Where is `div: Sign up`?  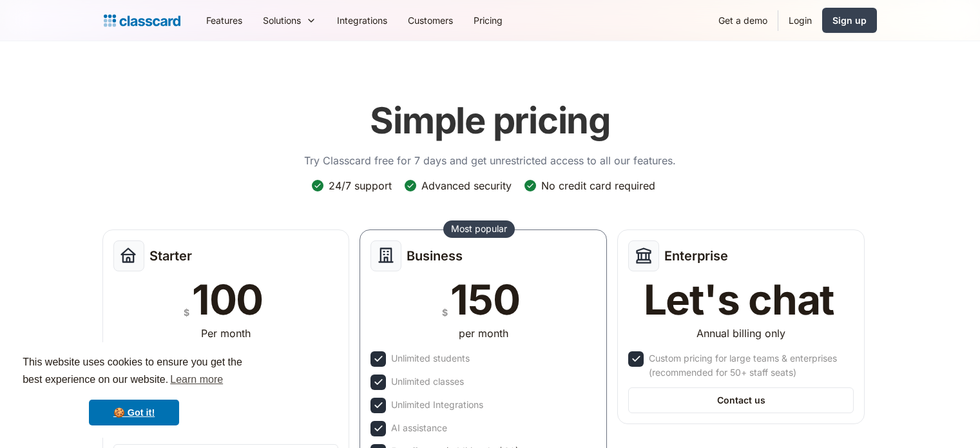 div: Sign up is located at coordinates (849, 20).